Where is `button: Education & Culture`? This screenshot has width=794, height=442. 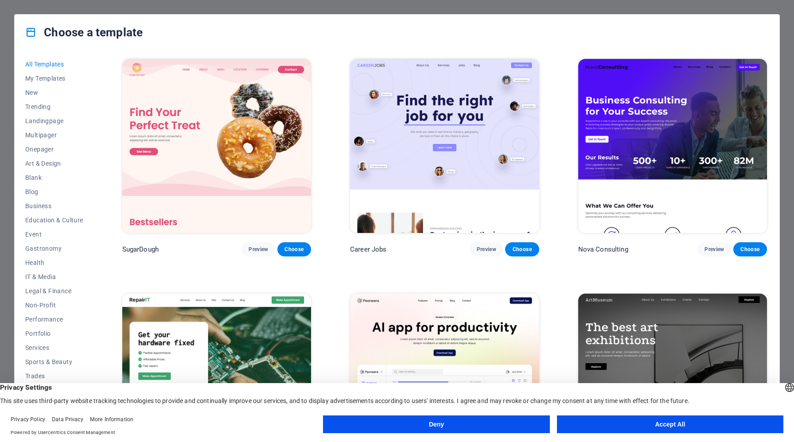 button: Education & Culture is located at coordinates (54, 220).